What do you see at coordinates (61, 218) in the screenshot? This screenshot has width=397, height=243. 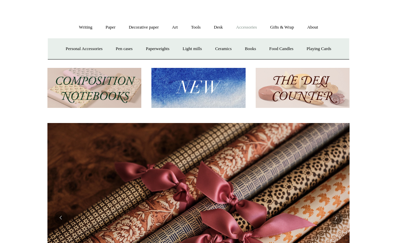 I see `button: Previous` at bounding box center [61, 218].